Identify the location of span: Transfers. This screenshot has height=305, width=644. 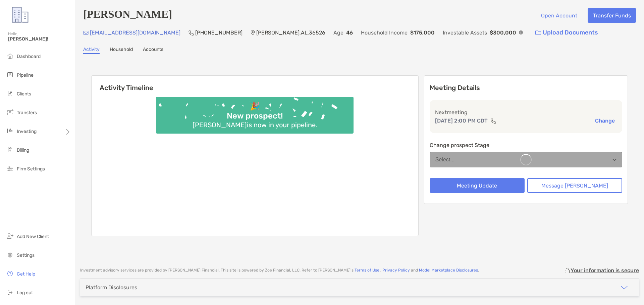
(27, 113).